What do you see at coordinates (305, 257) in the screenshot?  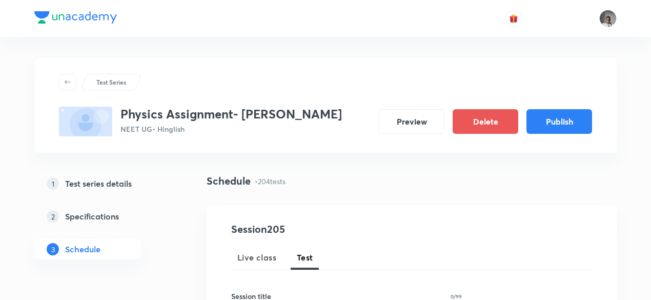 I see `span: Test` at bounding box center [305, 257].